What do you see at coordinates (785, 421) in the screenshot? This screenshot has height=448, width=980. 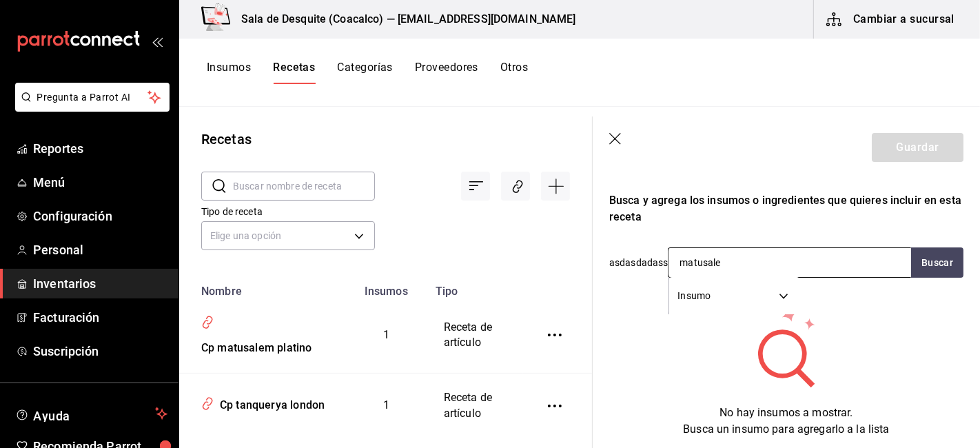 I see `span: No hay insumos a mostrar. Busca un insumo para agregarlo a la lista` at bounding box center [785, 421].